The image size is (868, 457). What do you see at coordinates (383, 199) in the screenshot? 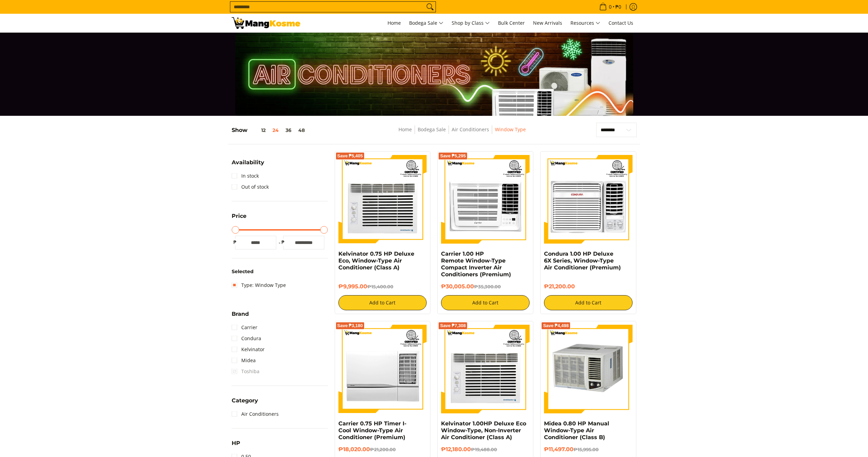
I see `img: Kelvinator 0.75 HP Deluxe Eco, Window-Type Air Conditioner (Class A)` at bounding box center [383, 199].